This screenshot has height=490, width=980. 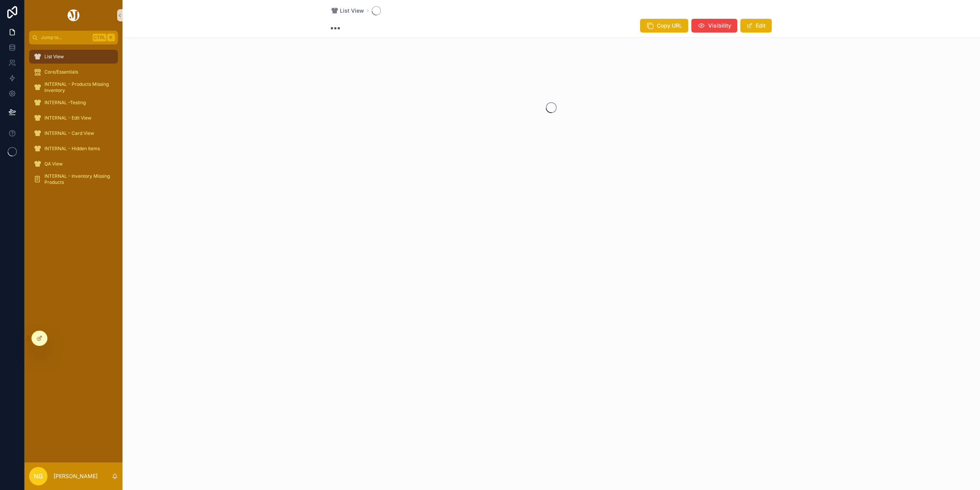 I want to click on span: INTERNAL - Products Missing Inventory, so click(x=77, y=87).